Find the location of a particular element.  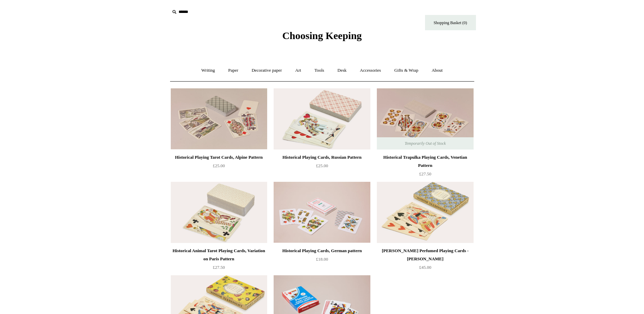

a: Historical Animal Tarot Playing Cards, Variation on Paris Pattern £27.50 is located at coordinates (219, 261).